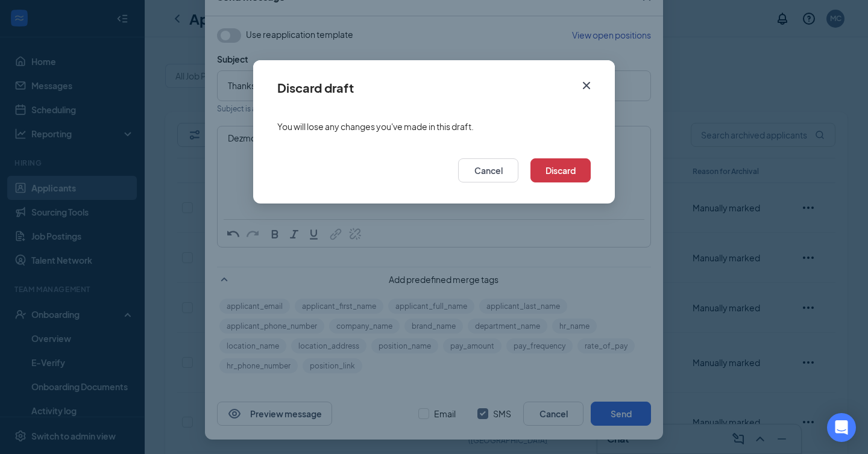 Image resolution: width=868 pixels, height=454 pixels. Describe the element at coordinates (488, 171) in the screenshot. I see `button: Cancel` at that location.